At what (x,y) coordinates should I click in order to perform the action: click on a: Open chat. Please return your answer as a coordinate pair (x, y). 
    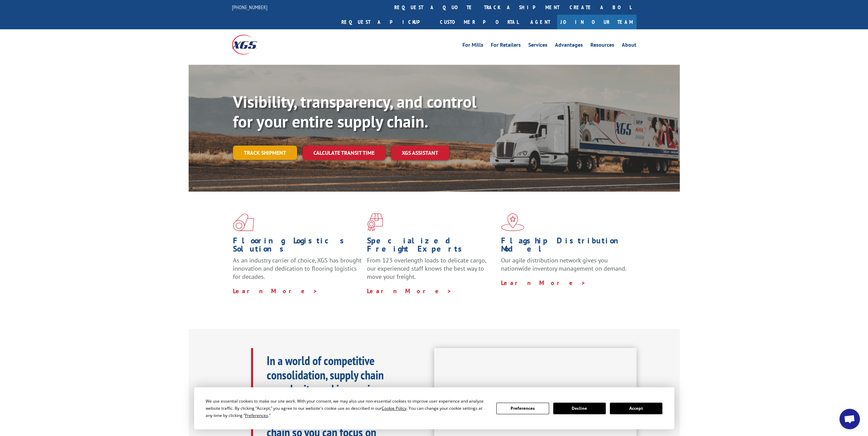
    Looking at the image, I should click on (850, 419).